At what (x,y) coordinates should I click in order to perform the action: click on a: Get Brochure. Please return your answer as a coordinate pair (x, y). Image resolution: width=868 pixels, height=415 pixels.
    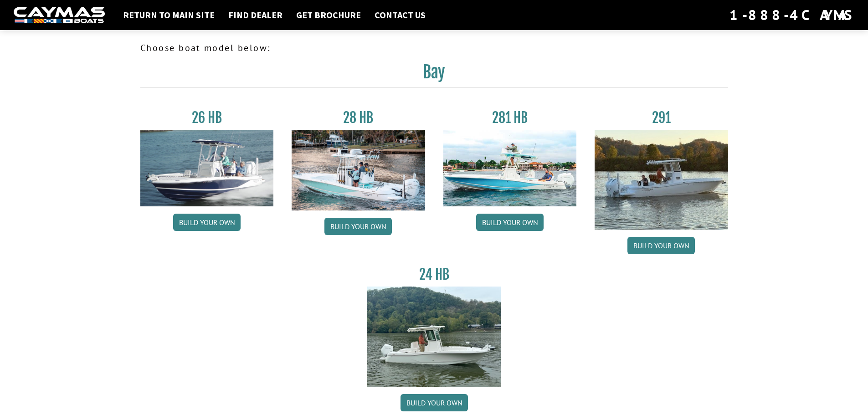
    Looking at the image, I should click on (328, 15).